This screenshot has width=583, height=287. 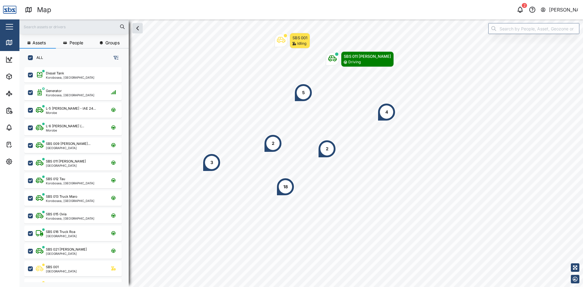 What do you see at coordinates (62, 196) in the screenshot?
I see `div: SBS 013 Truck Maro` at bounding box center [62, 196].